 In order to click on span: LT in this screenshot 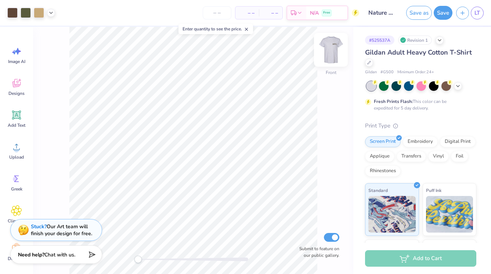, I will do `click(477, 13)`.